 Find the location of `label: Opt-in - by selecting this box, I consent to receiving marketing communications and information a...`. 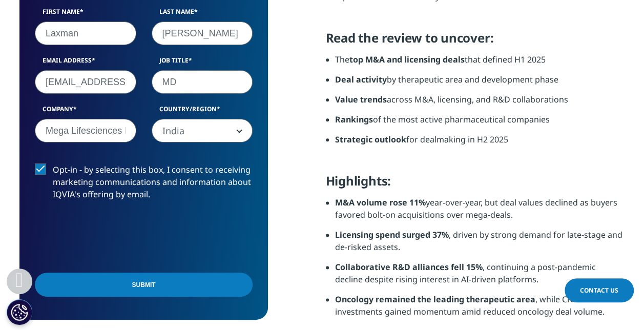

label: Opt-in - by selecting this box, I consent to receiving marketing communications and information a... is located at coordinates (144, 184).